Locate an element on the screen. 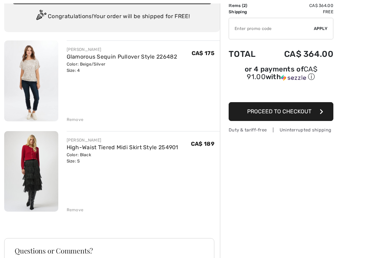 The width and height of the screenshot is (377, 258). span: 2 is located at coordinates (245, 6).